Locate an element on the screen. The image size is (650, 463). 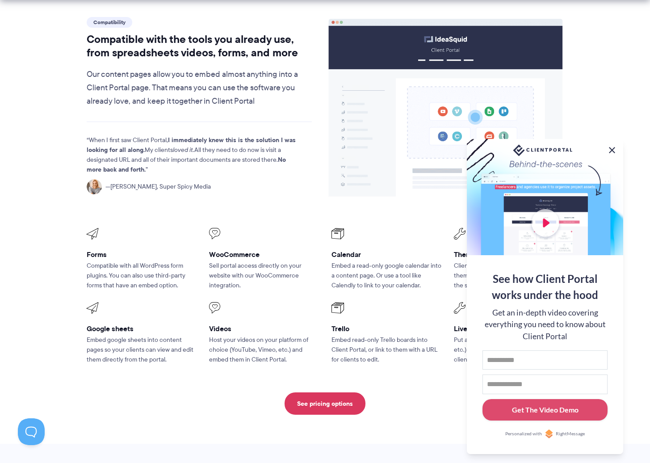
h3: Live chat is located at coordinates (509, 328).